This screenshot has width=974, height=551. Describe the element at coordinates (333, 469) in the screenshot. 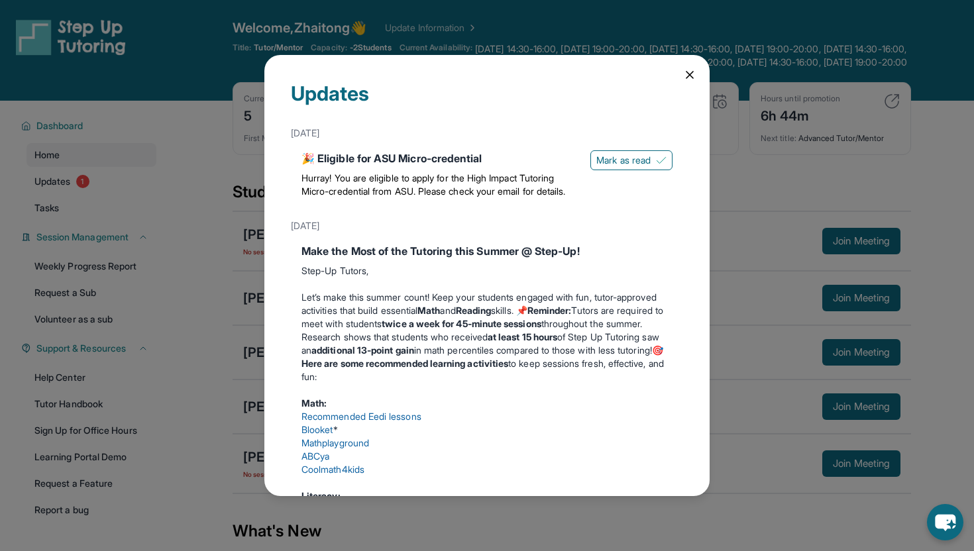

I see `a: Coolmath4kids` at that location.